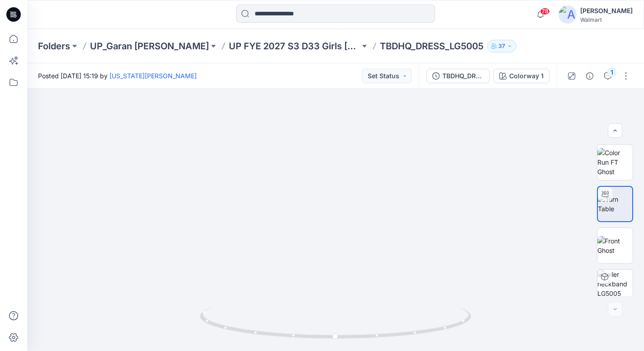 This screenshot has width=644, height=351. Describe the element at coordinates (545, 11) in the screenshot. I see `span: 78` at that location.